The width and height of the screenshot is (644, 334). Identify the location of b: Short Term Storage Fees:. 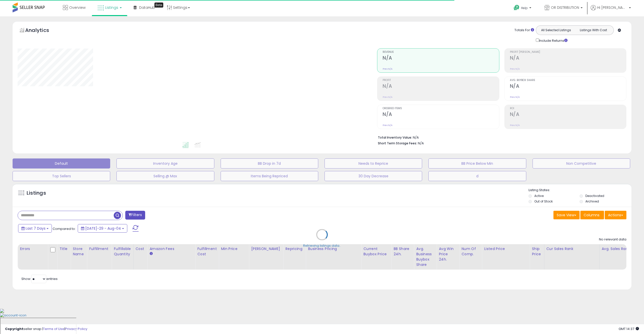
(398, 143).